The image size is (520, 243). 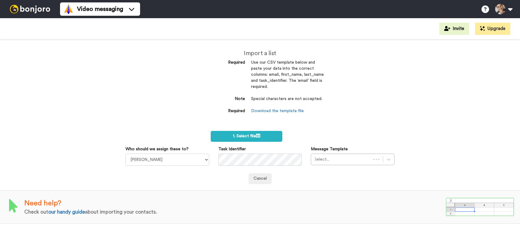 I want to click on img: bj-logo-header-white.svg, so click(x=30, y=9).